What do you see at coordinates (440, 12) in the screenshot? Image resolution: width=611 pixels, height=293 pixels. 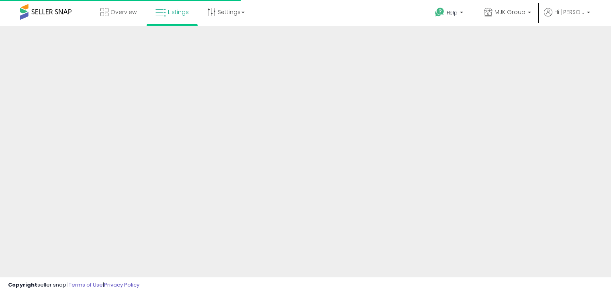 I see `i: Get Help` at bounding box center [440, 12].